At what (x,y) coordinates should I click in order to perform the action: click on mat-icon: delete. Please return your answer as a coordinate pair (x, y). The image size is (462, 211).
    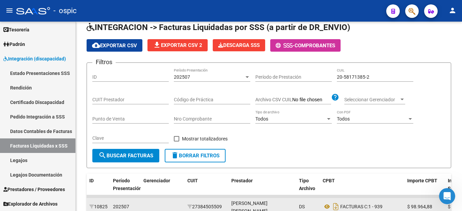
    Looking at the image, I should click on (175, 156).